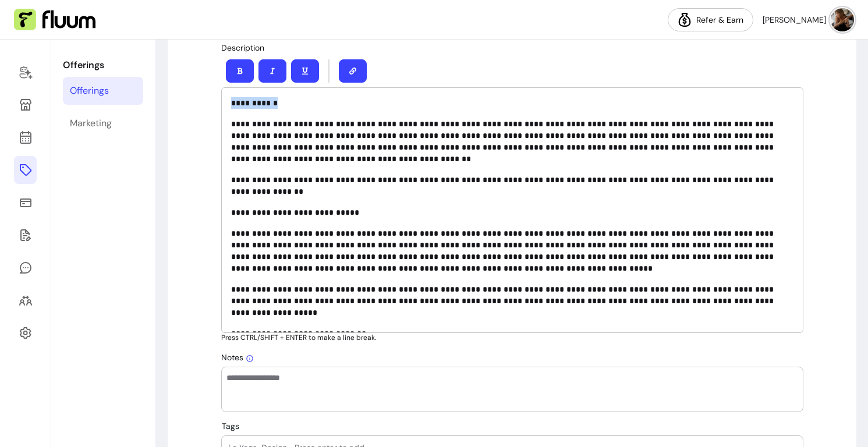  Describe the element at coordinates (25, 268) in the screenshot. I see `a: My Messages` at that location.